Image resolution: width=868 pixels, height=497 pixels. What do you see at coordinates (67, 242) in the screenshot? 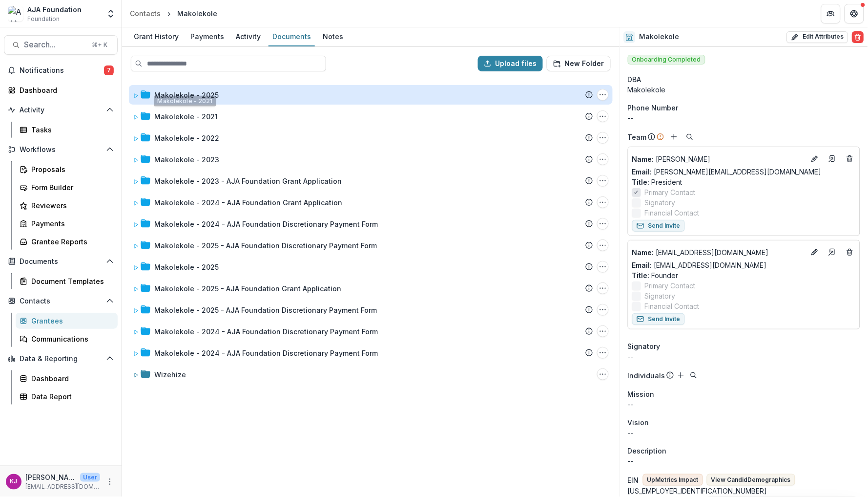
I see `a: Grantee Reports` at bounding box center [67, 242].